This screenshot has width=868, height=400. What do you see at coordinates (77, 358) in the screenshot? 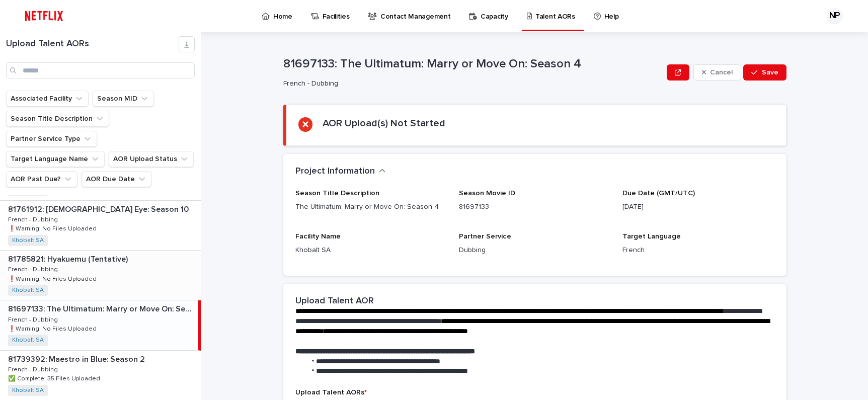
I see `p: 81739392: Maestro in Blue: Season 2` at bounding box center [77, 358].